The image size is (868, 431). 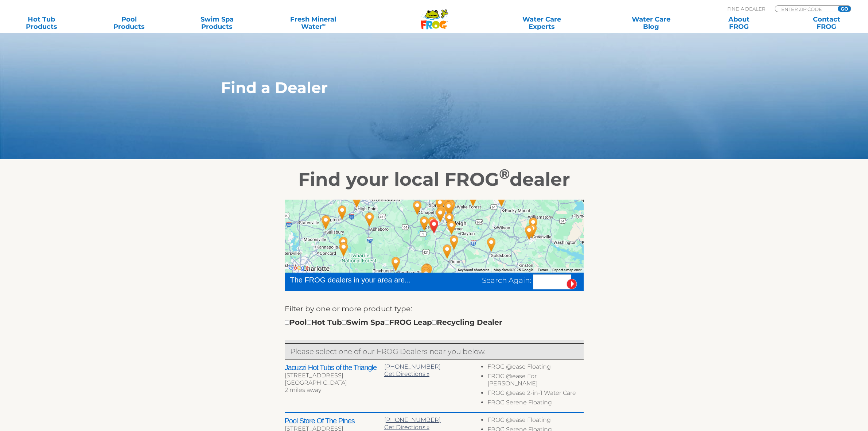 I want to click on div: Albemarle Pool Supply - 79 miles away., so click(x=344, y=249).